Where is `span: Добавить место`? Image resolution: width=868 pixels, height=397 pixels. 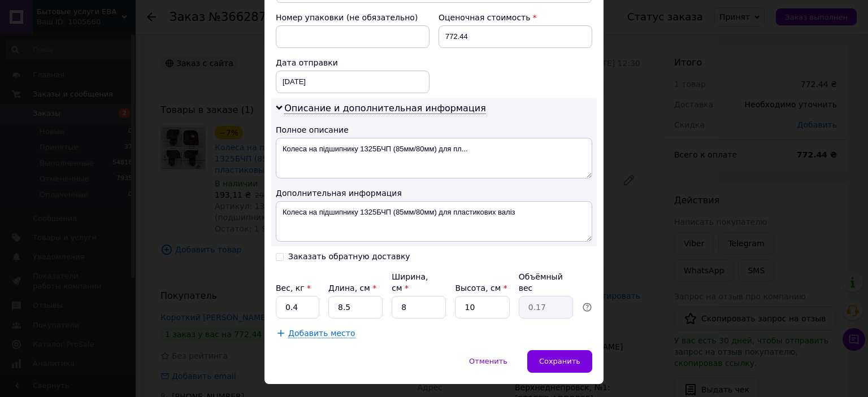 span: Добавить место is located at coordinates (322, 333).